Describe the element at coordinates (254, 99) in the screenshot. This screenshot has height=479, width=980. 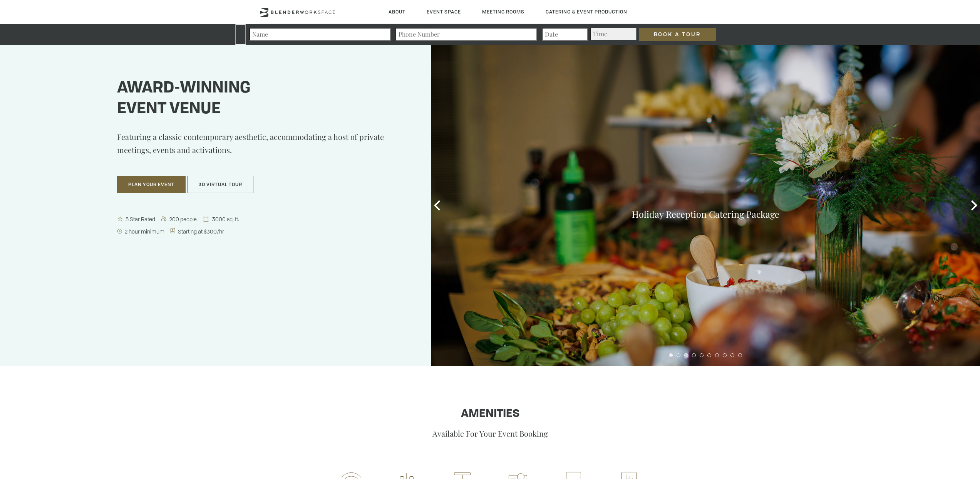
I see `h1: Award-winning event venue` at that location.